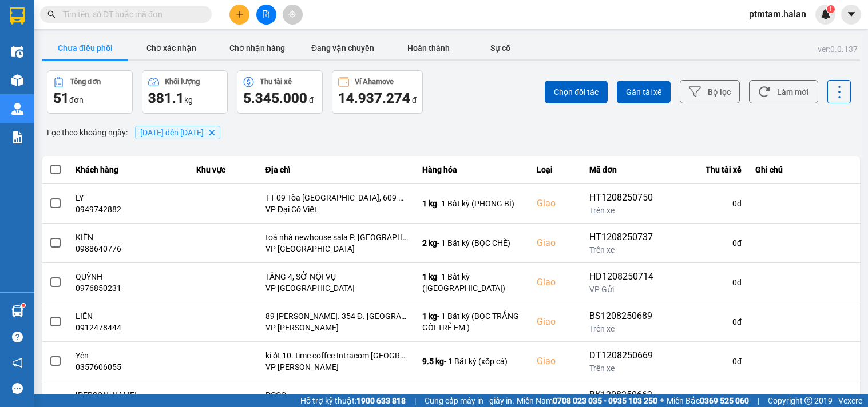  I want to click on div: DT1208250669, so click(626, 356).